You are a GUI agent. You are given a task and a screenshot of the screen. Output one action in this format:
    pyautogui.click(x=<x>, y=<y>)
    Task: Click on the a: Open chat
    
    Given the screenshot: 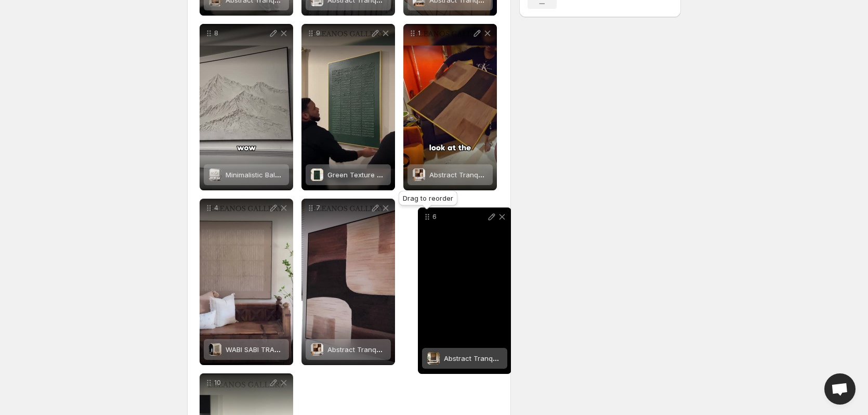 What is the action you would take?
    pyautogui.click(x=840, y=389)
    